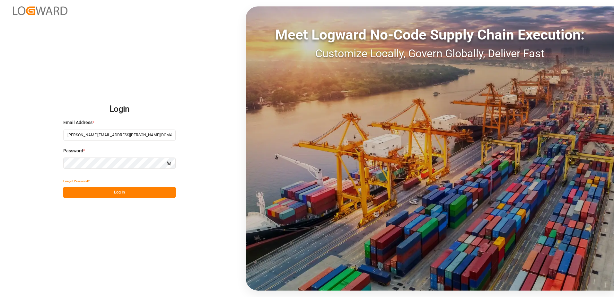 The width and height of the screenshot is (614, 297). Describe the element at coordinates (430, 53) in the screenshot. I see `div: Customize Locally, Govern Globally, Deliver Fast` at that location.